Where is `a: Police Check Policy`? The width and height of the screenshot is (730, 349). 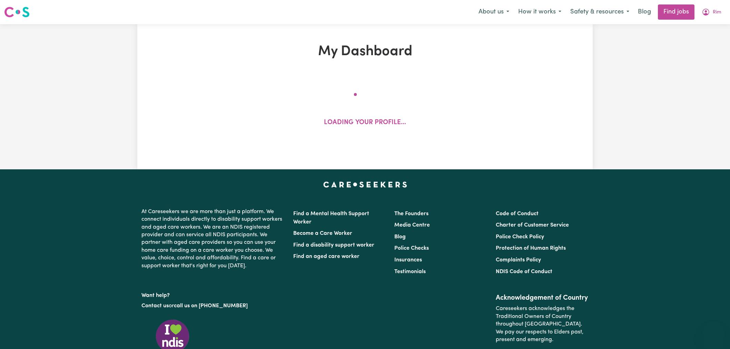
a: Police Check Policy is located at coordinates (520, 237).